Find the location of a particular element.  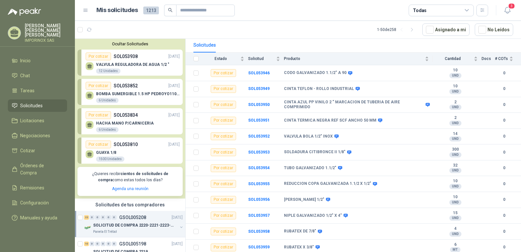

span: search is located at coordinates (170, 10).